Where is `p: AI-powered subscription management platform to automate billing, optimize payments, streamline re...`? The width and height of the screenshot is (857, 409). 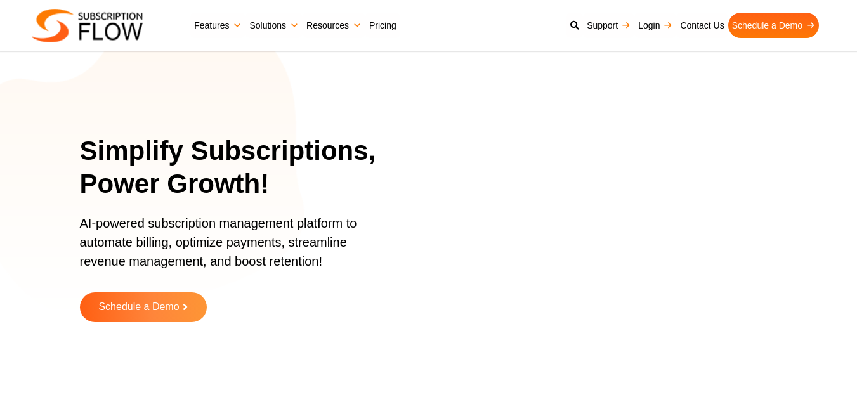
p: AI-powered subscription management platform to automate billing, optimize payments, streamline re... is located at coordinates (230, 249).